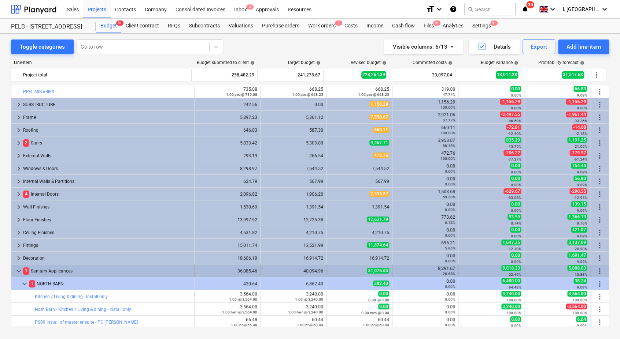 This screenshot has width=620, height=339. I want to click on div: Valuations, so click(241, 26).